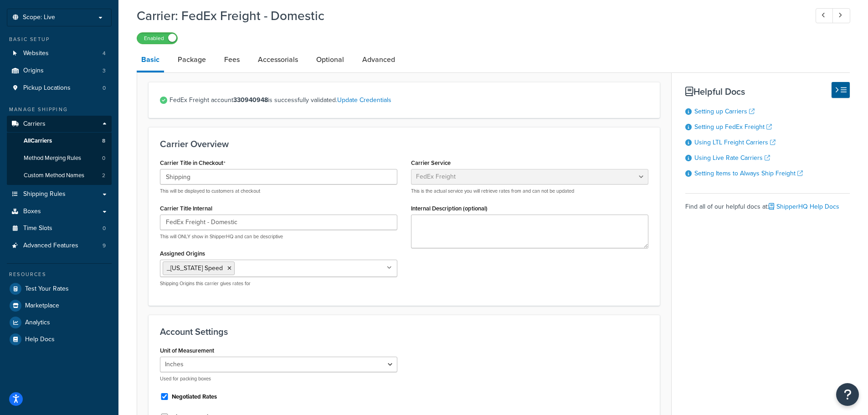  I want to click on a: Previous Record, so click(824, 15).